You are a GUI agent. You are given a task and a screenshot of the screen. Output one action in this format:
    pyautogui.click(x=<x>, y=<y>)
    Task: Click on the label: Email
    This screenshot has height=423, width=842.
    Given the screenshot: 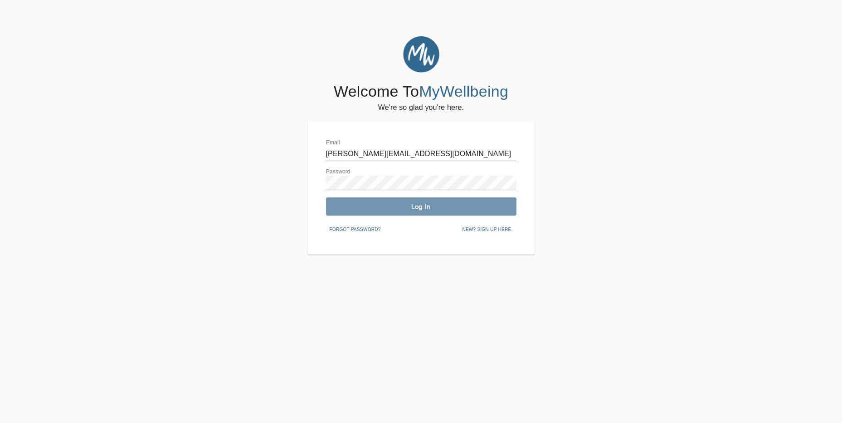 What is the action you would take?
    pyautogui.click(x=333, y=143)
    